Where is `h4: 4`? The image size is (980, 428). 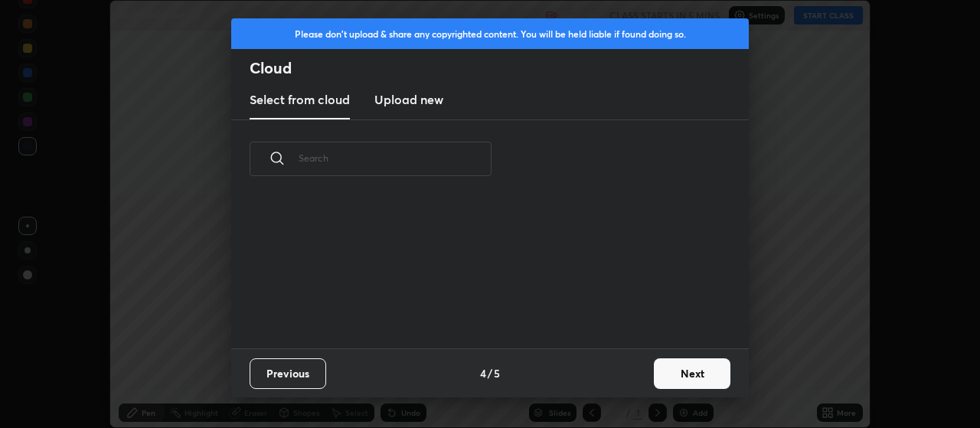
h4: 4 is located at coordinates (483, 373).